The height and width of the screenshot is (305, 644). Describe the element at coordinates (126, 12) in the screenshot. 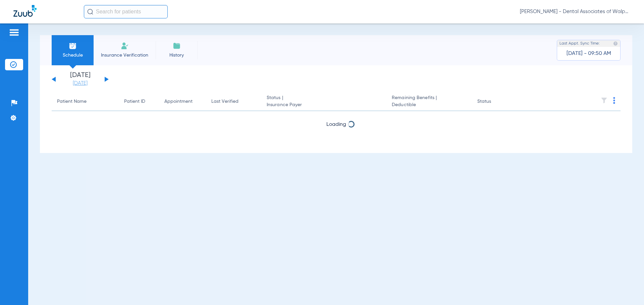

I see `input: Search for patients` at that location.